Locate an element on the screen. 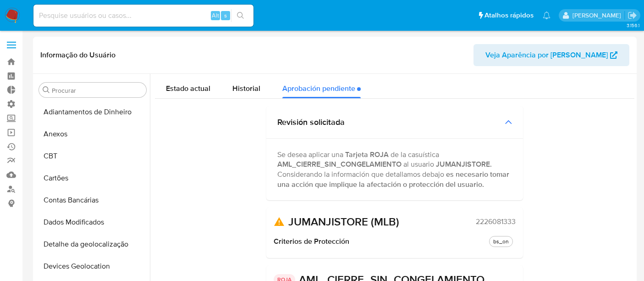 This screenshot has height=281, width=644. button: Devices Geolocation is located at coordinates (93, 266).